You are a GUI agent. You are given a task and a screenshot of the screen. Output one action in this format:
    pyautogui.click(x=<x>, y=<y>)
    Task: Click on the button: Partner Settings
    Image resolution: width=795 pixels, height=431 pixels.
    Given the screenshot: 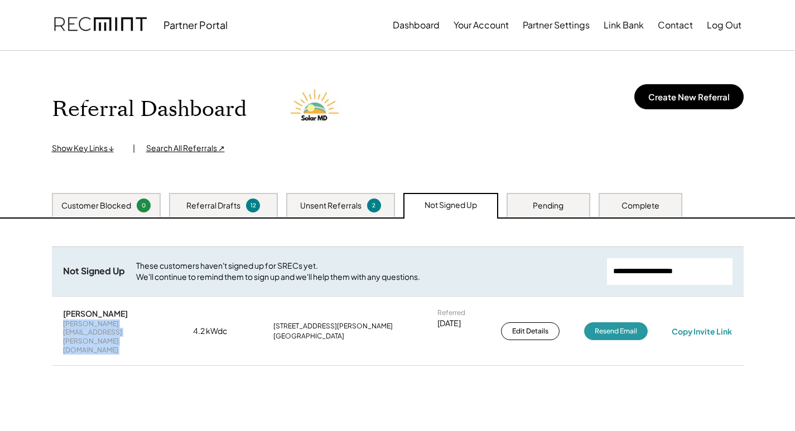 What is the action you would take?
    pyautogui.click(x=556, y=25)
    